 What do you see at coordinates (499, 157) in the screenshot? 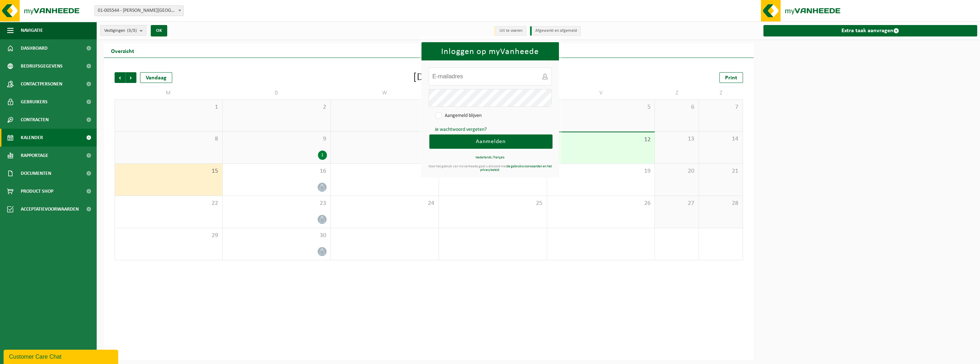
I see `a: français` at bounding box center [499, 157].